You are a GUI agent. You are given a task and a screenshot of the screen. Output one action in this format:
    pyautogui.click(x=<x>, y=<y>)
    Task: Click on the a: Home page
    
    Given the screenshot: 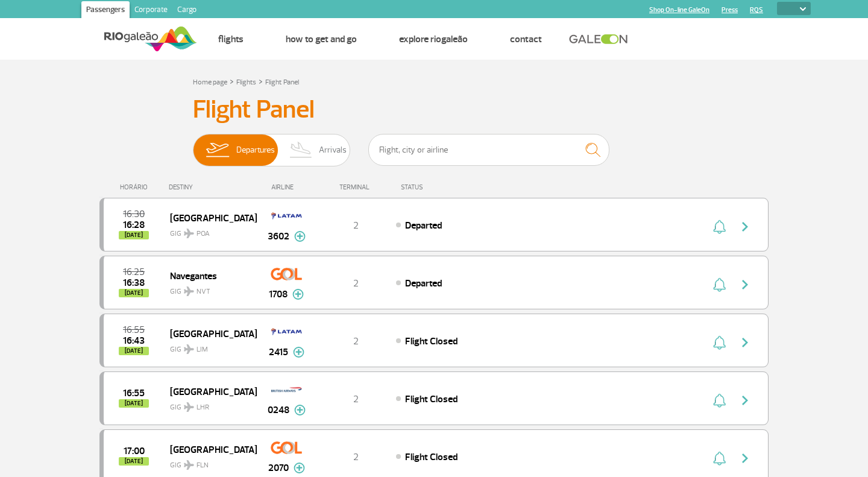 What is the action you would take?
    pyautogui.click(x=210, y=82)
    